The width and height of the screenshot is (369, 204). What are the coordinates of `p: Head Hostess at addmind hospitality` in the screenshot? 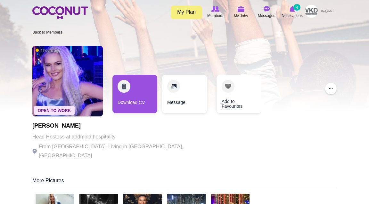 It's located at (120, 137).